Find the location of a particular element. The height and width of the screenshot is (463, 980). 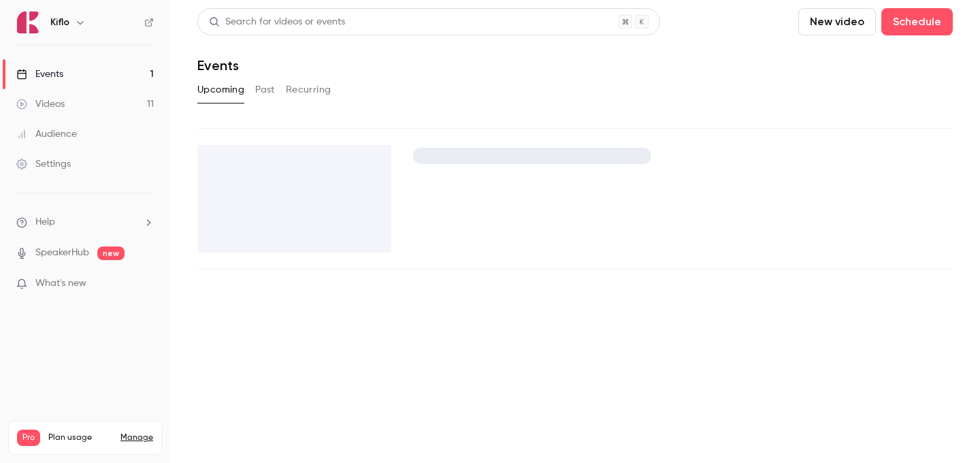

span: Plan usage is located at coordinates (80, 438).